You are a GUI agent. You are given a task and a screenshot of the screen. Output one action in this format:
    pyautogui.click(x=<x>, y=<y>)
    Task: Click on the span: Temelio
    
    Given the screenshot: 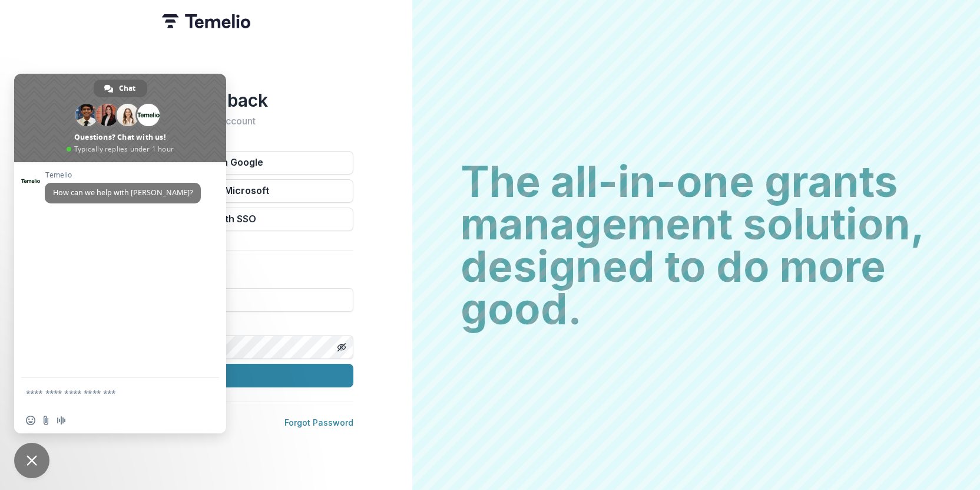 What is the action you would take?
    pyautogui.click(x=122, y=175)
    